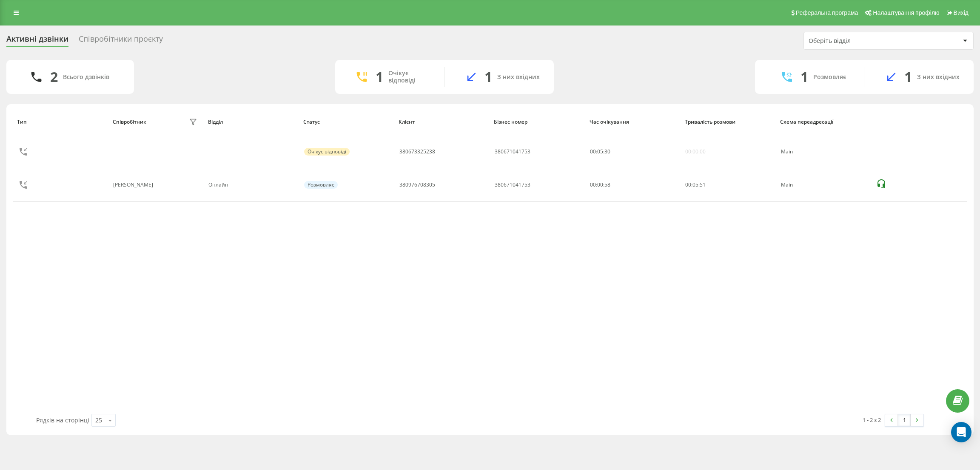 The height and width of the screenshot is (470, 980). Describe the element at coordinates (633, 185) in the screenshot. I see `div: 00:00:58` at that location.